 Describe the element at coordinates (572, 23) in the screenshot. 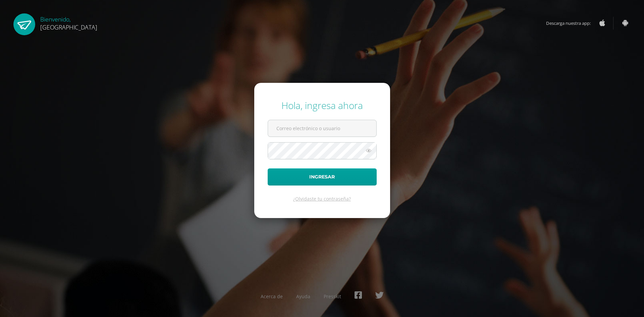

I see `span: Descarga nuestra app:` at that location.